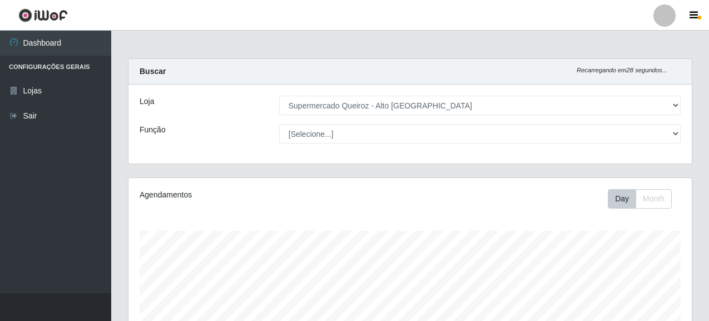 This screenshot has height=321, width=709. What do you see at coordinates (622, 199) in the screenshot?
I see `button: Day` at bounding box center [622, 199].